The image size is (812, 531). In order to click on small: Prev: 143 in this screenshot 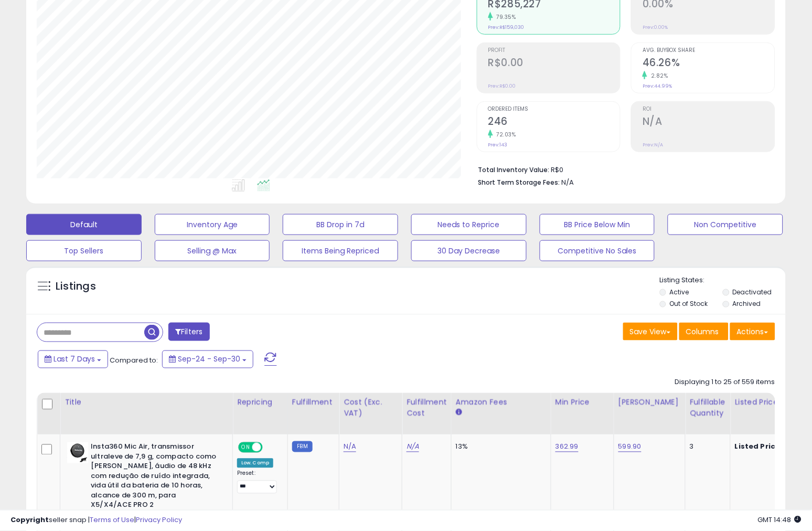, I will do `click(498, 145)`.